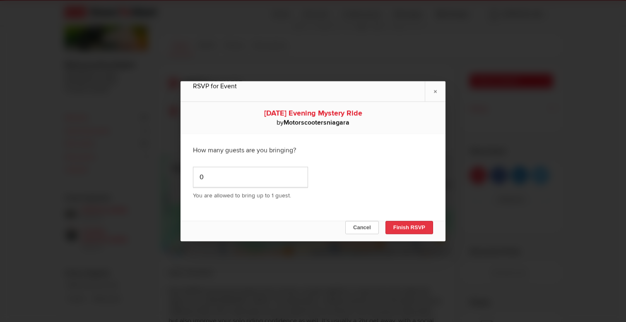 This screenshot has height=322, width=626. Describe the element at coordinates (362, 228) in the screenshot. I see `button: Cancel` at that location.